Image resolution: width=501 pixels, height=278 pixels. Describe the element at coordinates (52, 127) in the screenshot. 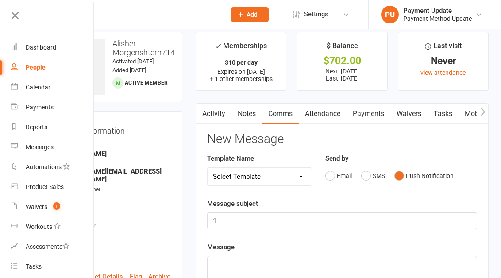

I see `a: Reports` at that location.